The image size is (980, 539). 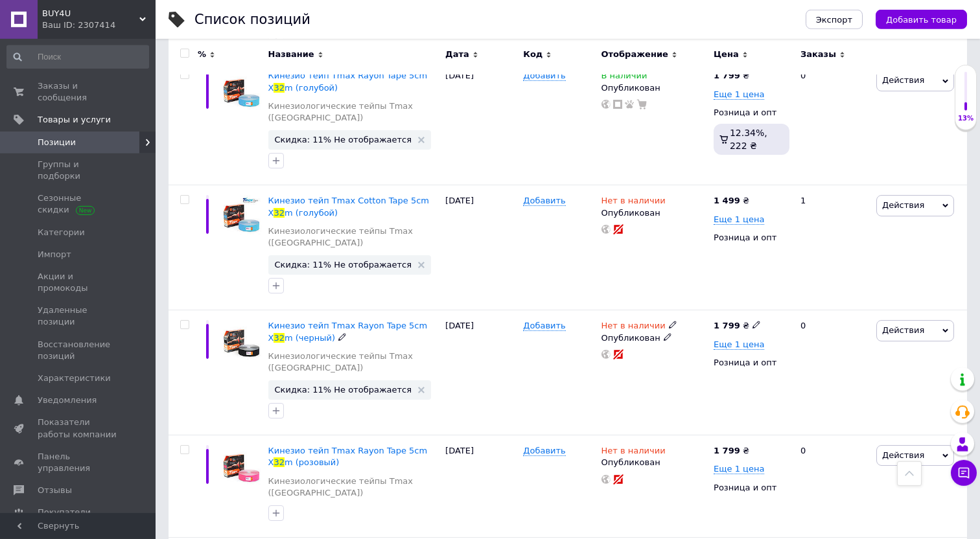 I want to click on b: 1 499, so click(x=727, y=200).